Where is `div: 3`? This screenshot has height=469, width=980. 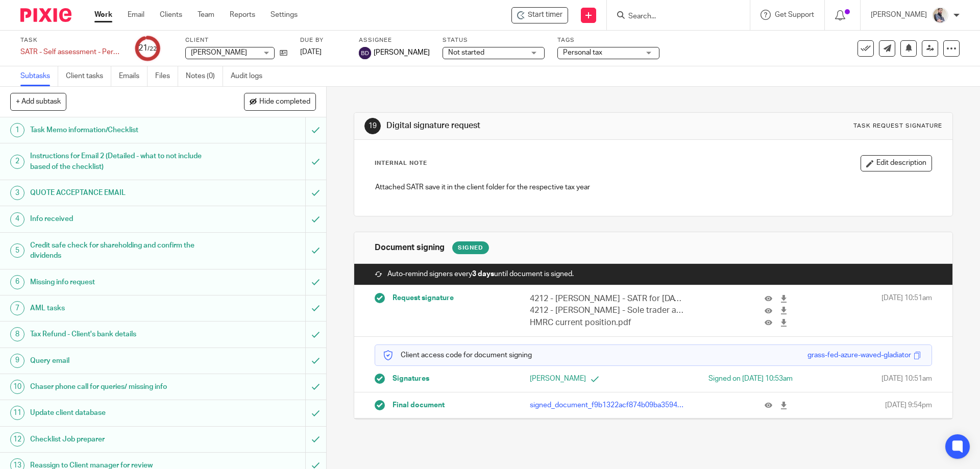 div: 3 is located at coordinates (17, 193).